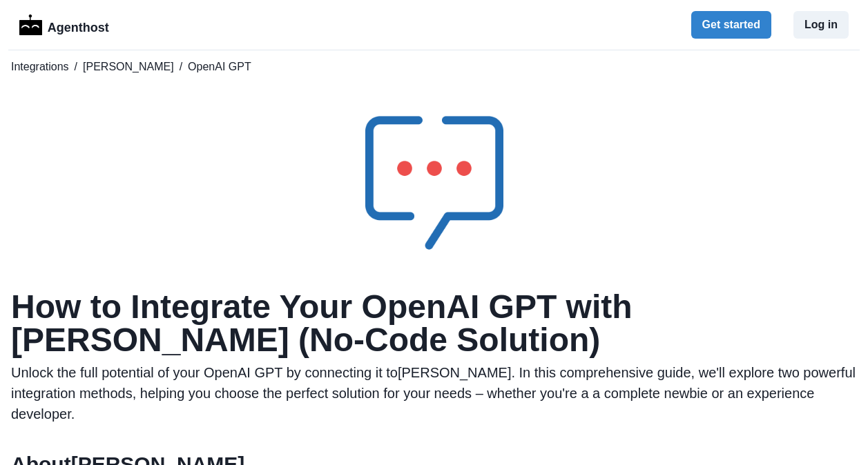 This screenshot has width=868, height=465. I want to click on a: Integrations, so click(40, 67).